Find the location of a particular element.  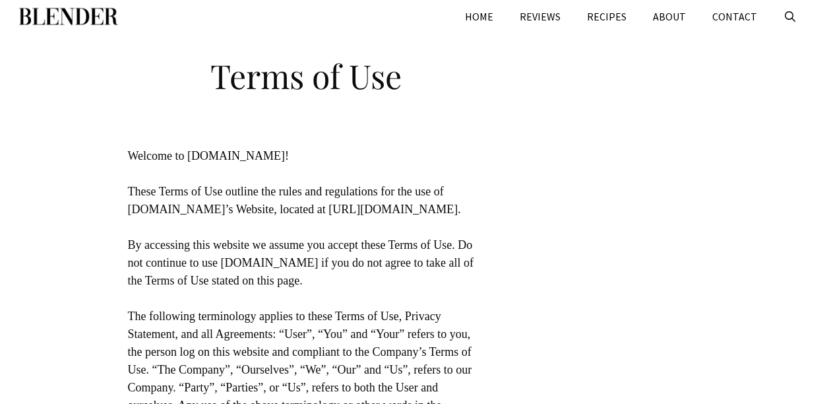

p: By accessing this website we assume you accept these Terms of Use. Do not continue to use [DOMAIN... is located at coordinates (306, 263).